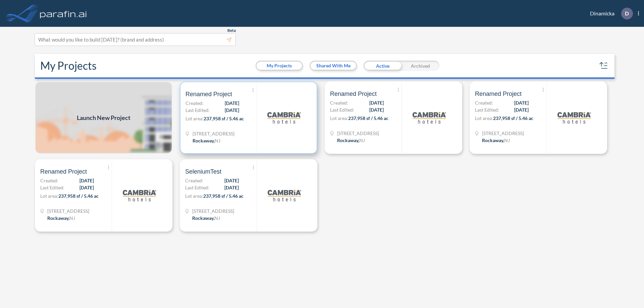 The image size is (644, 308). Describe the element at coordinates (333, 66) in the screenshot. I see `button: Shared With Me` at that location.